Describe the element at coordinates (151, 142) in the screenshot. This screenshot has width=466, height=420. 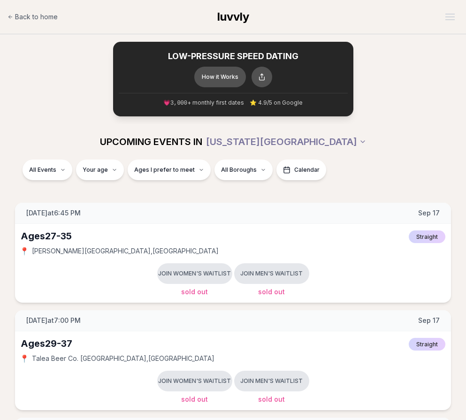
I see `span: UPCOMING EVENTS IN` at that location.